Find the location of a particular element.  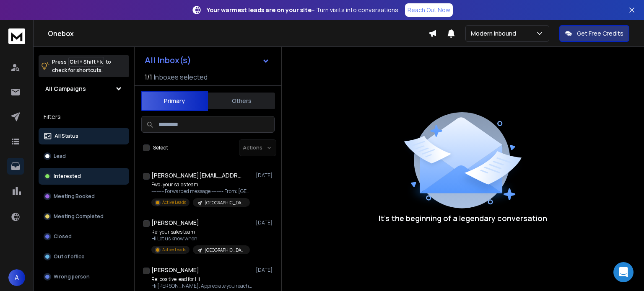

button: Out of office is located at coordinates (84, 257).